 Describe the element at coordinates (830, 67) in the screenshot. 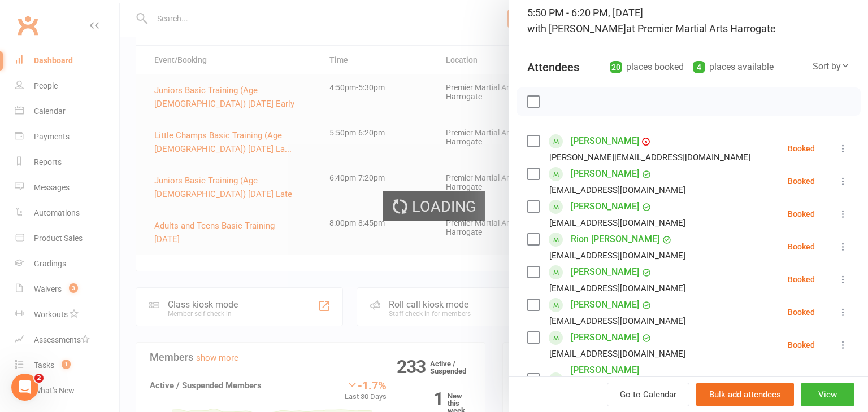

I see `div: Sort by` at that location.